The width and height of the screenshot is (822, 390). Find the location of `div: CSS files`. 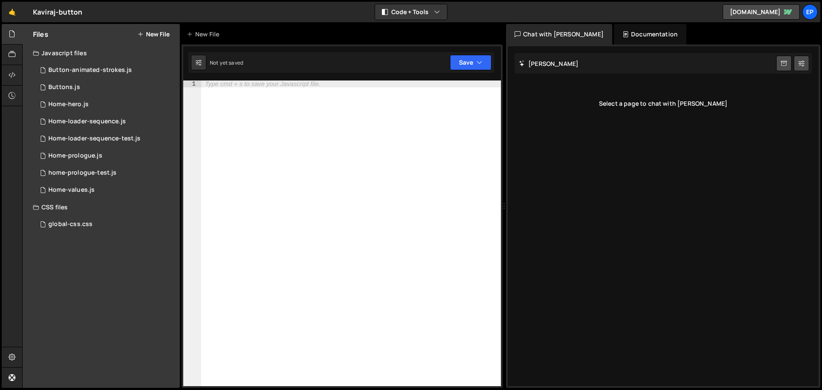

div: CSS files is located at coordinates (101, 207).